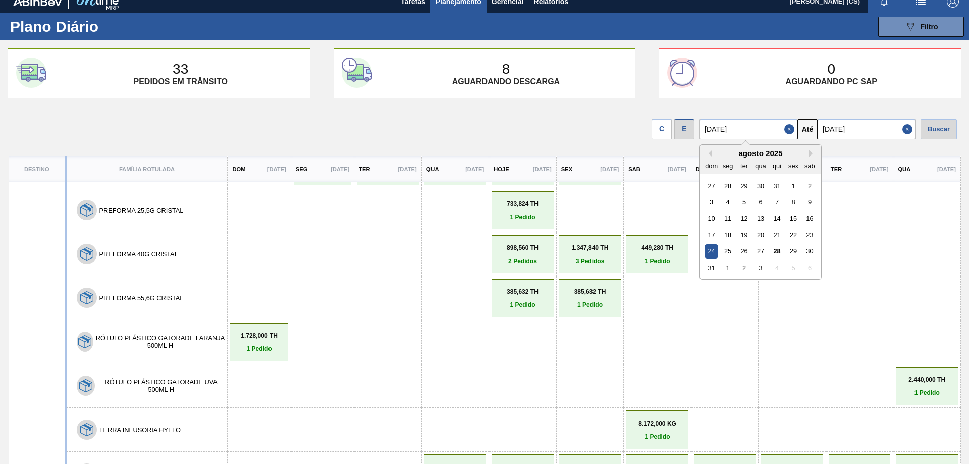 Image resolution: width=969 pixels, height=464 pixels. What do you see at coordinates (760, 218) in the screenshot?
I see `div: Choose quarta-feira, 13 de agosto de 2025` at bounding box center [760, 218].